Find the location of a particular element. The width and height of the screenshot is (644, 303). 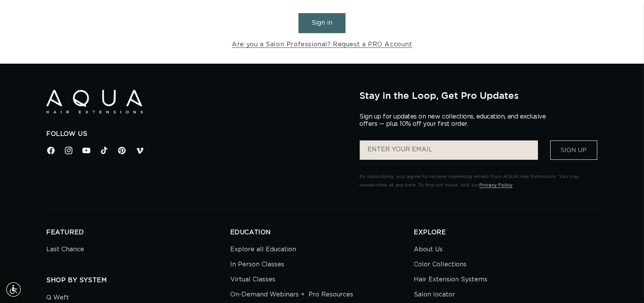

h2: Stay in the Loop, Get Pro Updates is located at coordinates (478, 95).